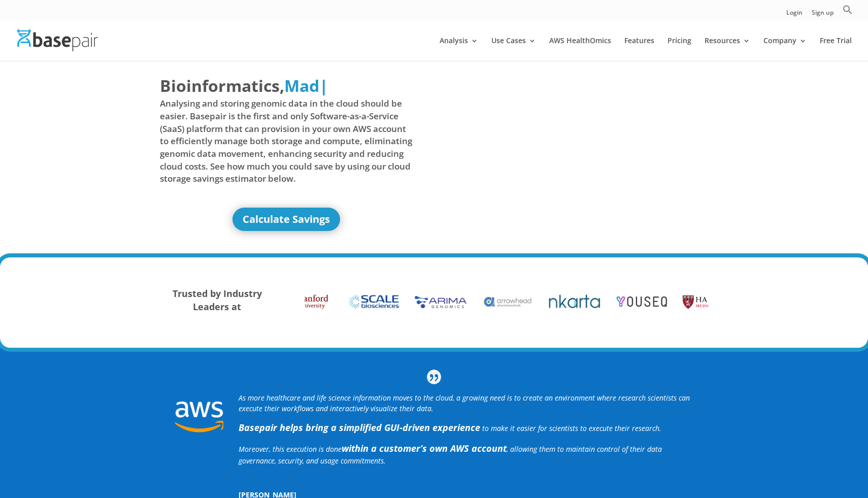  What do you see at coordinates (424, 448) in the screenshot?
I see `b: within a customer’s own AWS account` at bounding box center [424, 448].